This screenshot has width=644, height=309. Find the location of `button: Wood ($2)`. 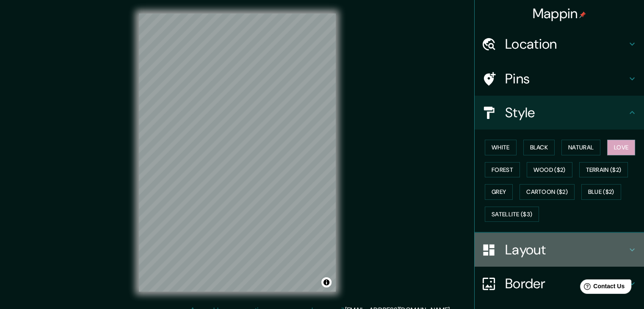

button: Wood ($2) is located at coordinates (549, 170).